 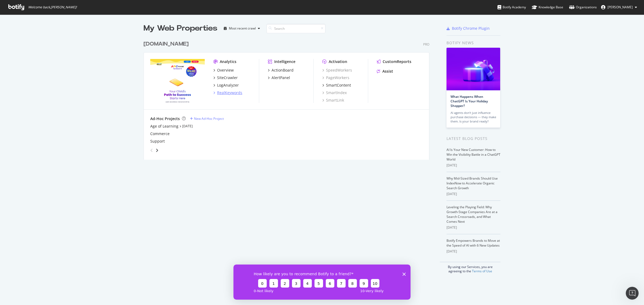 What do you see at coordinates (470, 29) in the screenshot?
I see `div: Botify Chrome Plugin` at bounding box center [470, 29].